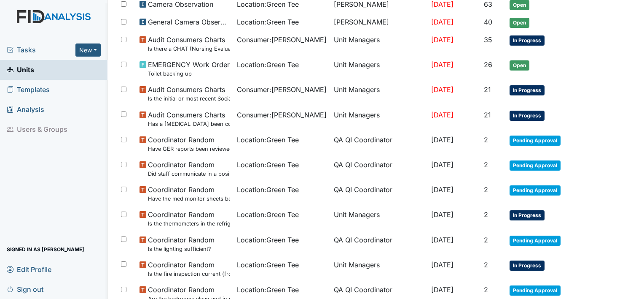 The height and width of the screenshot is (299, 644). Describe the element at coordinates (181, 249) in the screenshot. I see `small: Is the lighting sufficient?` at that location.